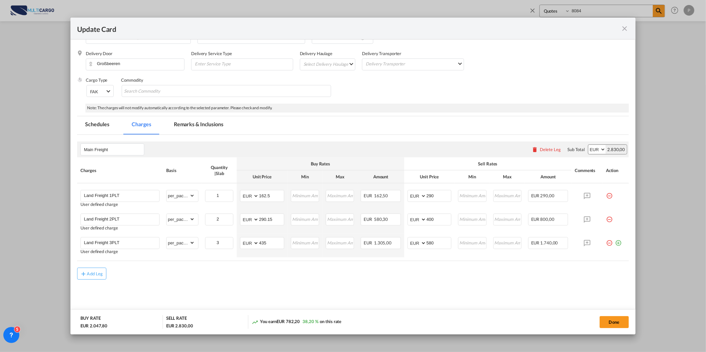 The height and width of the screenshot is (352, 706). I want to click on div: EUR 2.047,80, so click(94, 326).